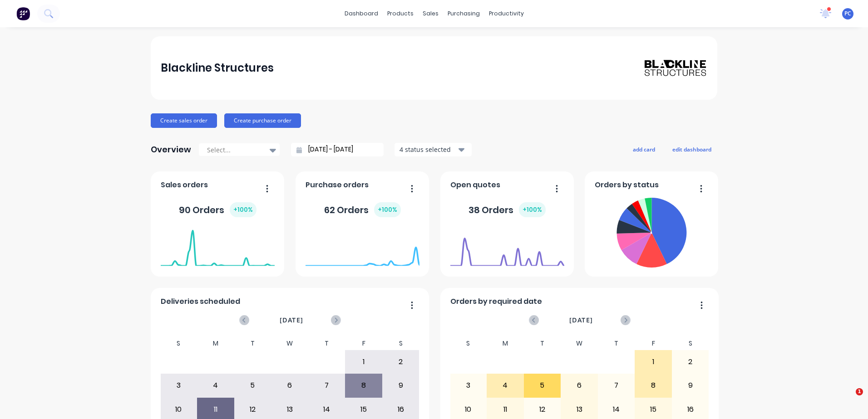  What do you see at coordinates (675, 68) in the screenshot?
I see `img: Blackline Structures` at bounding box center [675, 68].